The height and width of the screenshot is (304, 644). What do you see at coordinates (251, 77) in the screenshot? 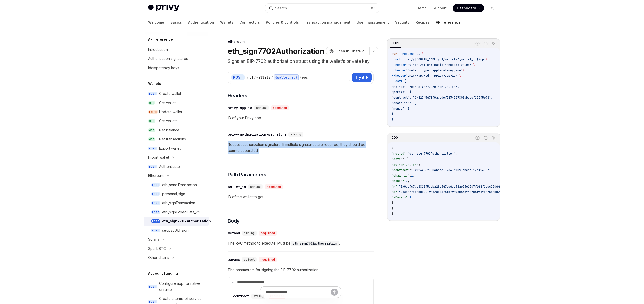
I see `div: v1` at bounding box center [251, 77].